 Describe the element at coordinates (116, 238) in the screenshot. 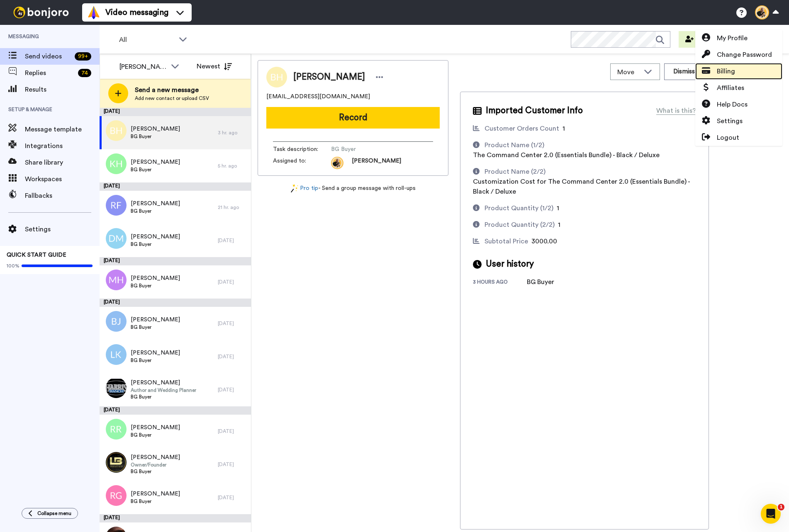

I see `img: dm.png` at that location.